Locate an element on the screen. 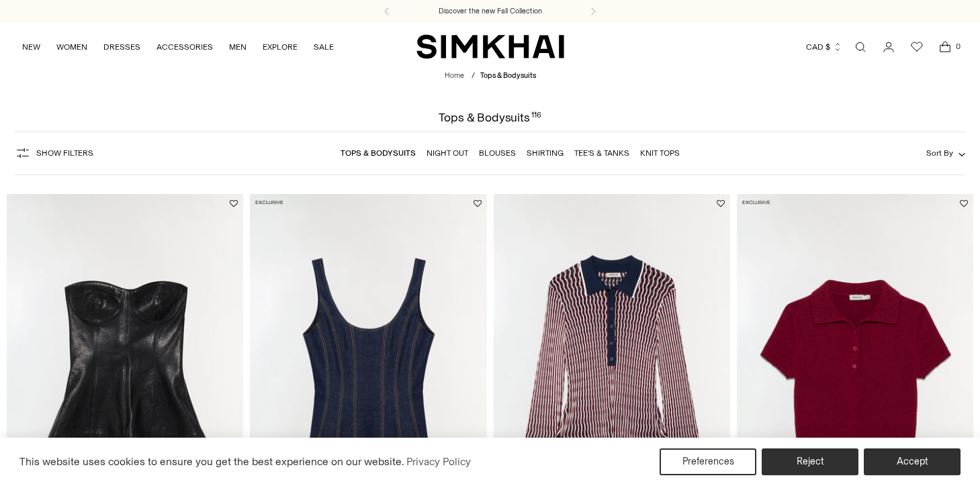 Image resolution: width=980 pixels, height=486 pixels. a: Wishlist is located at coordinates (917, 47).